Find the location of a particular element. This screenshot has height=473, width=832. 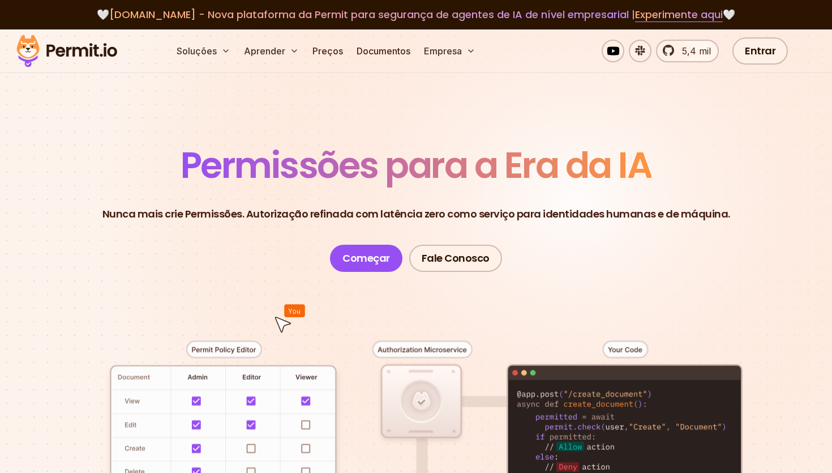

button: Soluções is located at coordinates (203, 51).